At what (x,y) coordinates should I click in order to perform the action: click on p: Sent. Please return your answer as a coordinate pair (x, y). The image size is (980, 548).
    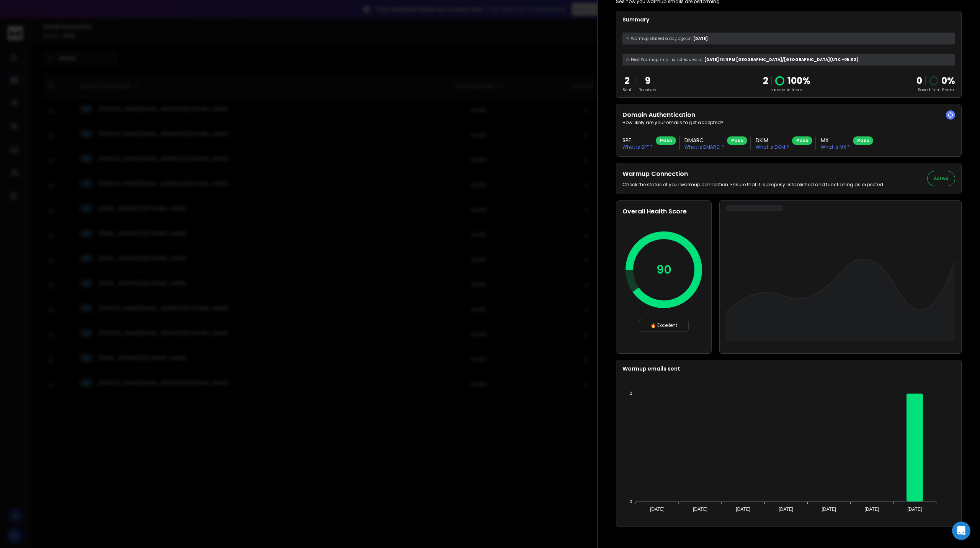
    Looking at the image, I should click on (627, 89).